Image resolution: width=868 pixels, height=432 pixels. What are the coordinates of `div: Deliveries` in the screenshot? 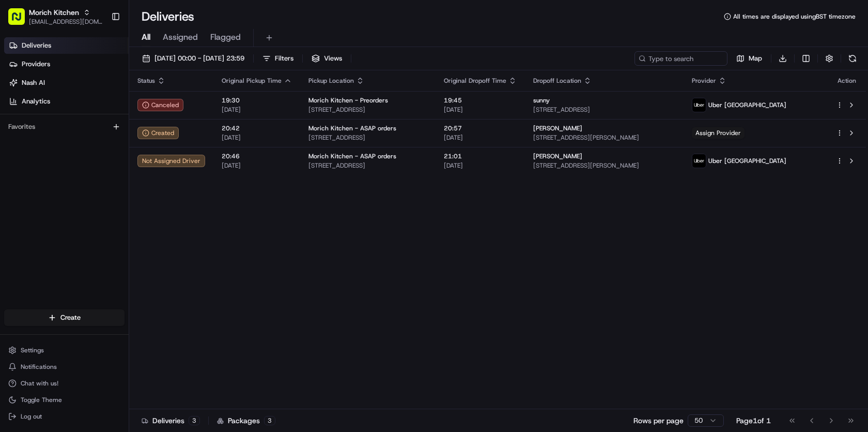 It's located at (170, 421).